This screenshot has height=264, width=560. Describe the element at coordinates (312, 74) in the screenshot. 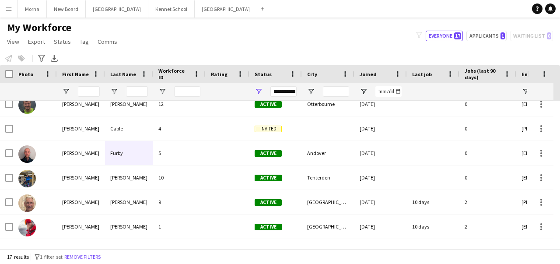

I see `span: City` at that location.